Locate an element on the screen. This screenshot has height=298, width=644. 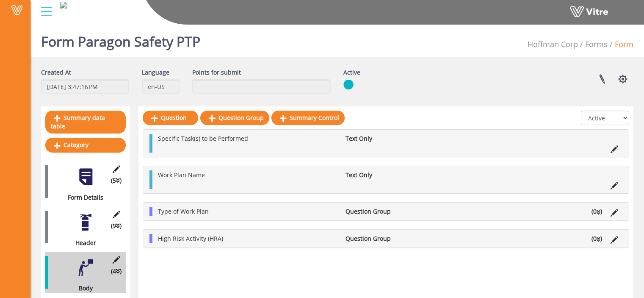
li: Form is located at coordinates (620, 44).